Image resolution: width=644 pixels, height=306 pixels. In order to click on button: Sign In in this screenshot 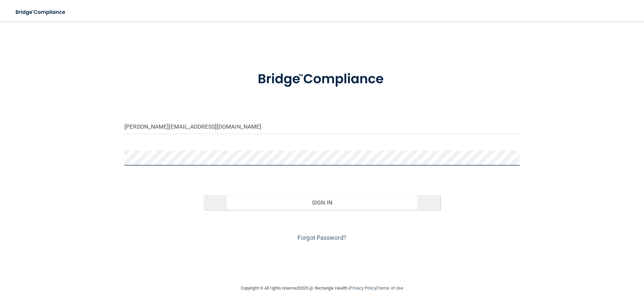, I will do `click(322, 202)`.